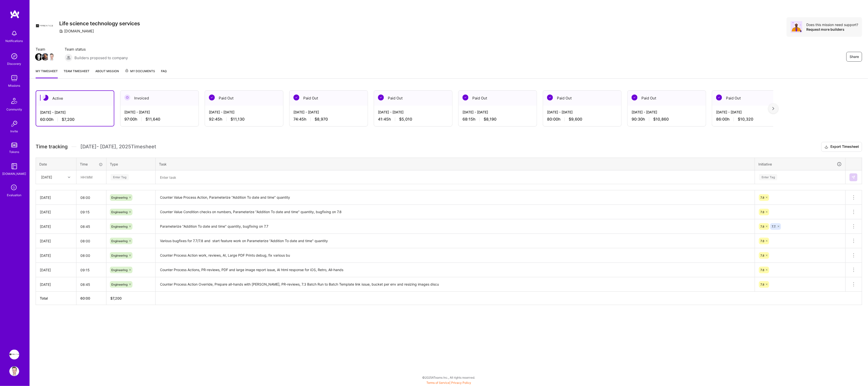 This screenshot has height=386, width=868. Describe the element at coordinates (14, 145) in the screenshot. I see `img: tokens` at that location.